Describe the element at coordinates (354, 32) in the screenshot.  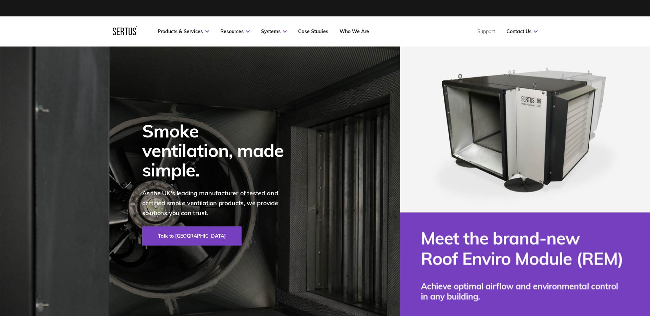
I see `a: Who We Are` at that location.